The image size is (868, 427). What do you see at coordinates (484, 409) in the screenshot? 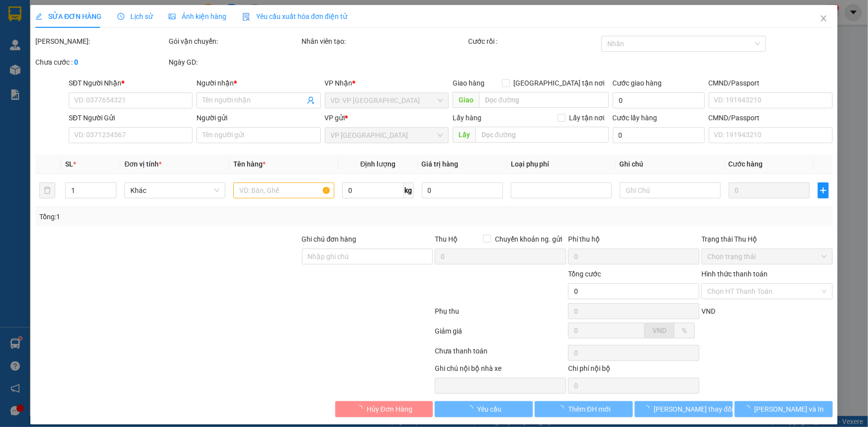
I see `button: Yêu cầu` at bounding box center [484, 409].